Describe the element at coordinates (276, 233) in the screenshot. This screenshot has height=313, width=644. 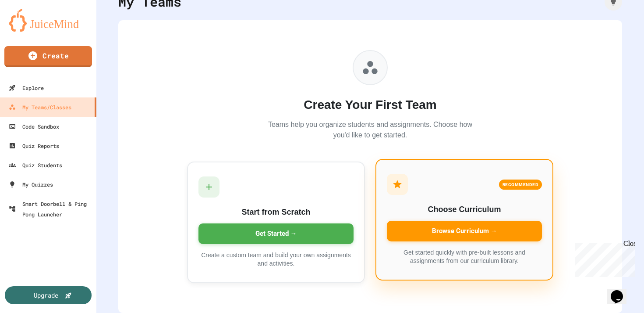
I see `div: Get Started →` at that location.